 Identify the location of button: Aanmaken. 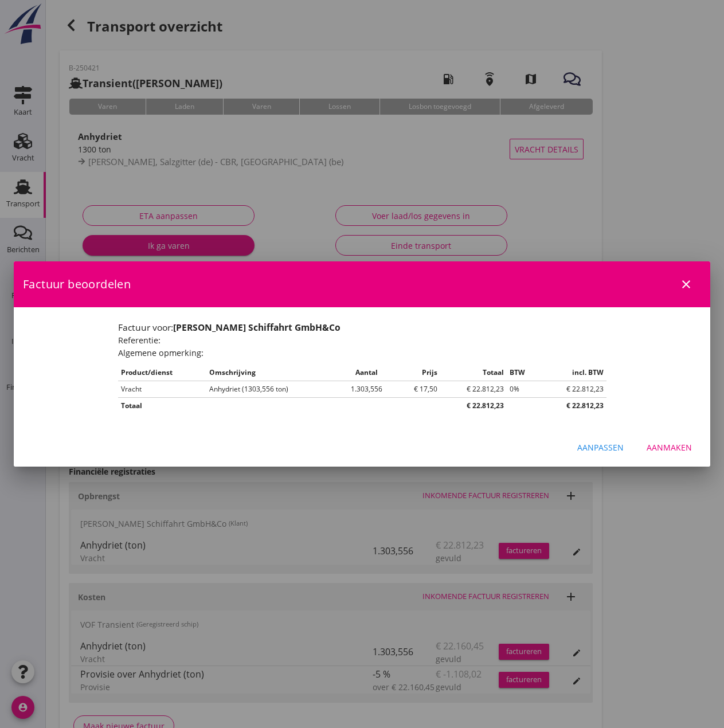
(670, 448).